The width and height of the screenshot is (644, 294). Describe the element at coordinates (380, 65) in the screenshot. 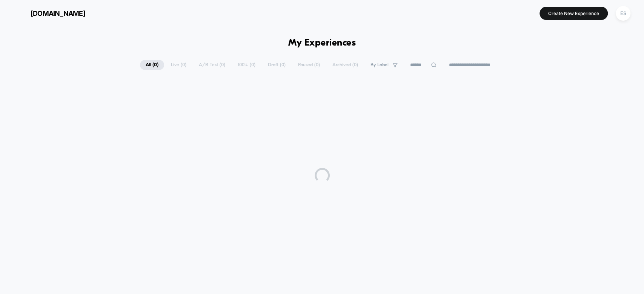

I see `span: By Label` at that location.